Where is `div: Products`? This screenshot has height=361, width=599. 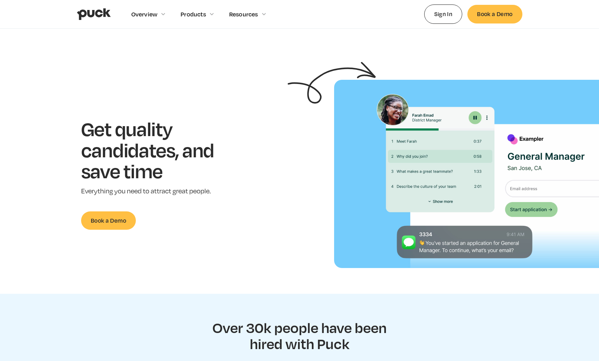 div: Products is located at coordinates (193, 14).